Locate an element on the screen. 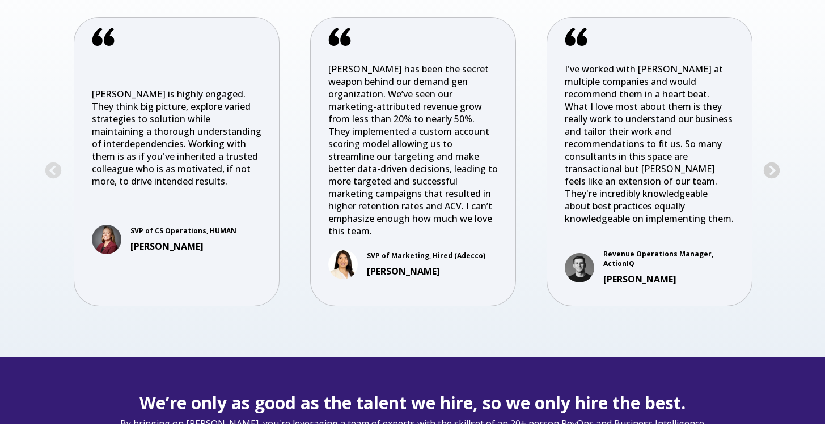  p: SVP of CS Operations, HUMAN is located at coordinates (183, 231).